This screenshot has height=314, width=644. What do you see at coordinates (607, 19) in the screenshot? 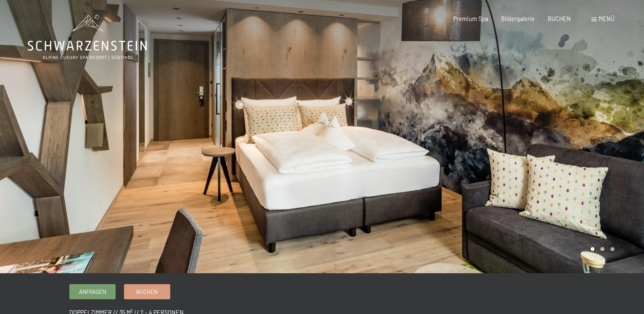
I see `span: Menü` at bounding box center [607, 19].